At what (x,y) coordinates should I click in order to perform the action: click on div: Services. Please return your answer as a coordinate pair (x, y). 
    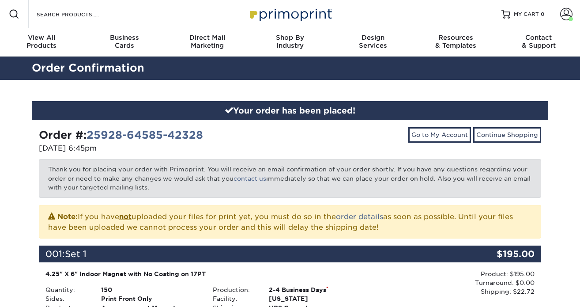
    Looking at the image, I should click on (373, 41).